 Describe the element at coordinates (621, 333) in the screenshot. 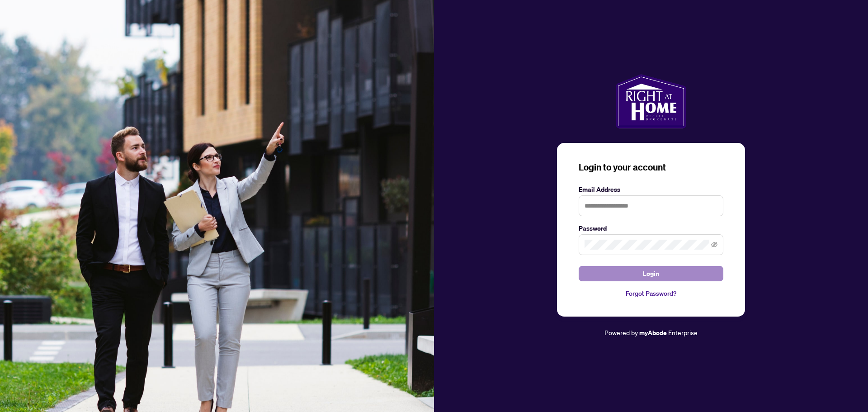

I see `span: Powered by` at that location.